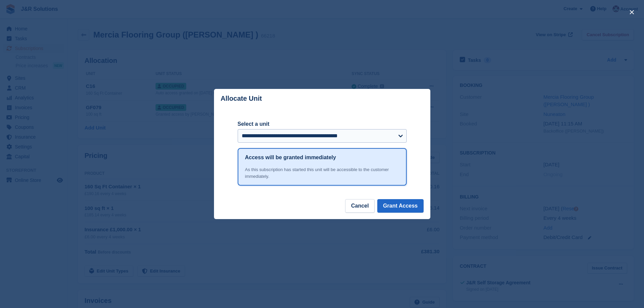 The image size is (644, 308). Describe the element at coordinates (360, 206) in the screenshot. I see `button: Cancel` at that location.